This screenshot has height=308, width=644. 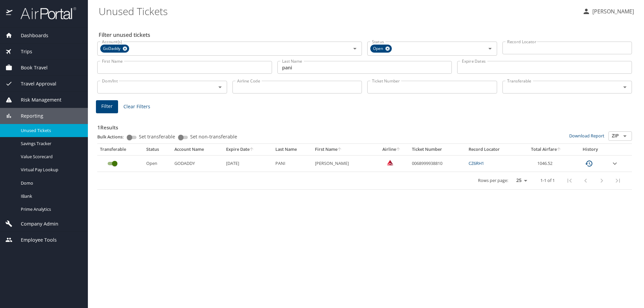 What do you see at coordinates (615, 163) in the screenshot?
I see `button: expand row` at bounding box center [615, 163].